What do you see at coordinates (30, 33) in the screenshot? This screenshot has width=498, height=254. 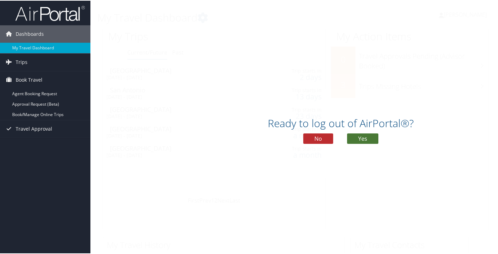 I see `span: Dashboards` at bounding box center [30, 33].